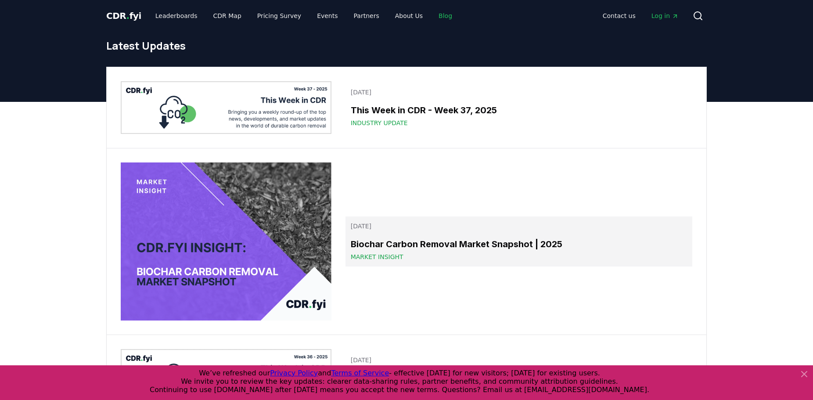  What do you see at coordinates (226, 242) in the screenshot?
I see `img: Biochar Carbon Removal Market Snapshot | 2025 blog post image` at bounding box center [226, 242].